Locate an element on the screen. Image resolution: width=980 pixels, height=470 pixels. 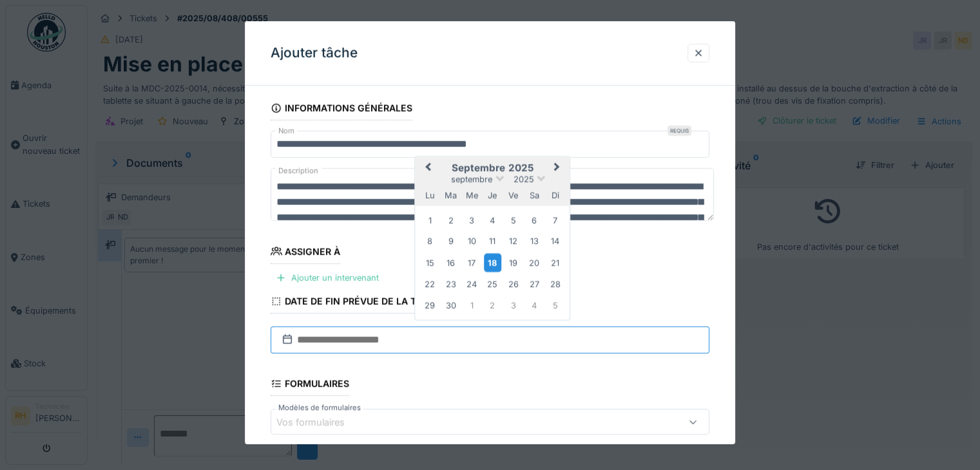
div: Choose mardi 9 septembre 2025 is located at coordinates (450, 241).